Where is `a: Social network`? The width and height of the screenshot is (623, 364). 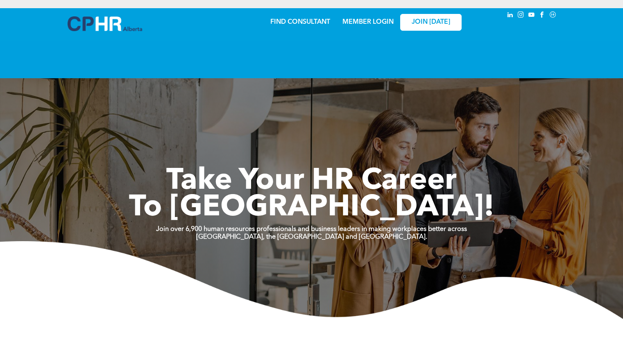
a: Social network is located at coordinates (553, 16).